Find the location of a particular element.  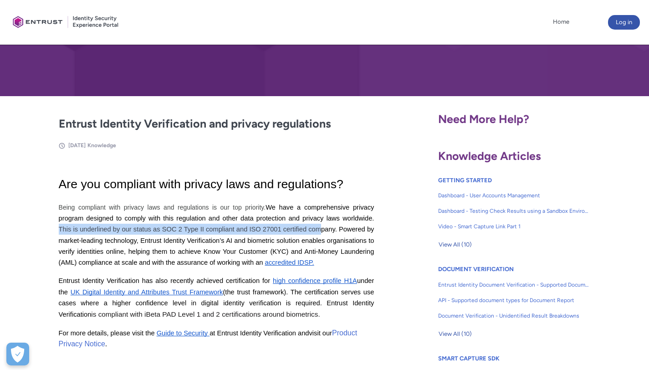

span: accredited IDSP. is located at coordinates (290, 262).